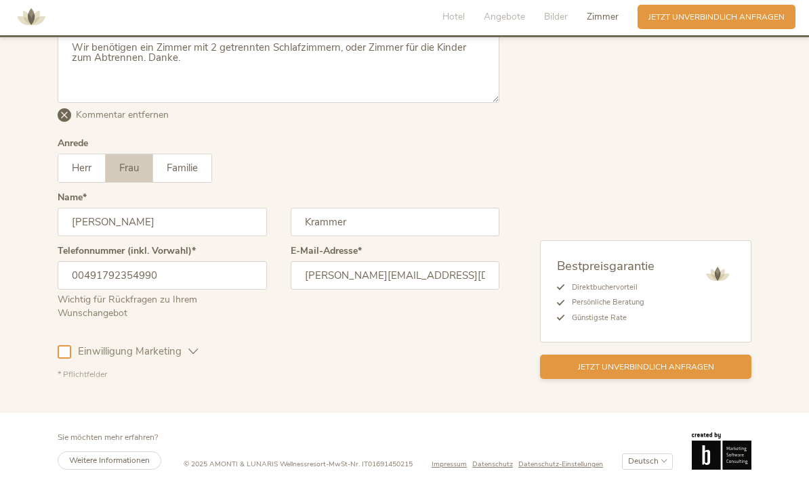 The height and width of the screenshot is (492, 809). Describe the element at coordinates (560, 468) in the screenshot. I see `a: Datenschutz-Einstellungen` at that location.